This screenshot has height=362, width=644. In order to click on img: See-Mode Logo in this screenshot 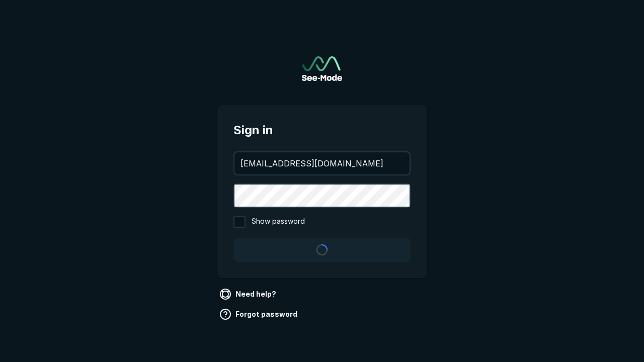, I will do `click(322, 68)`.